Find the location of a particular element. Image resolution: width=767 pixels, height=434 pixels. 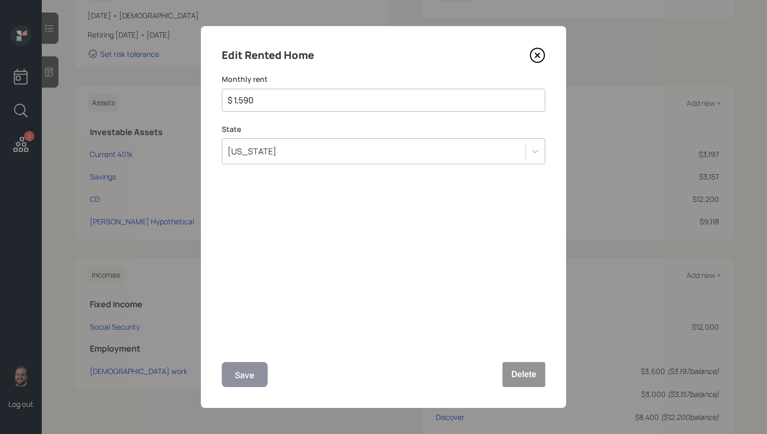

button: Delete is located at coordinates (524, 375).